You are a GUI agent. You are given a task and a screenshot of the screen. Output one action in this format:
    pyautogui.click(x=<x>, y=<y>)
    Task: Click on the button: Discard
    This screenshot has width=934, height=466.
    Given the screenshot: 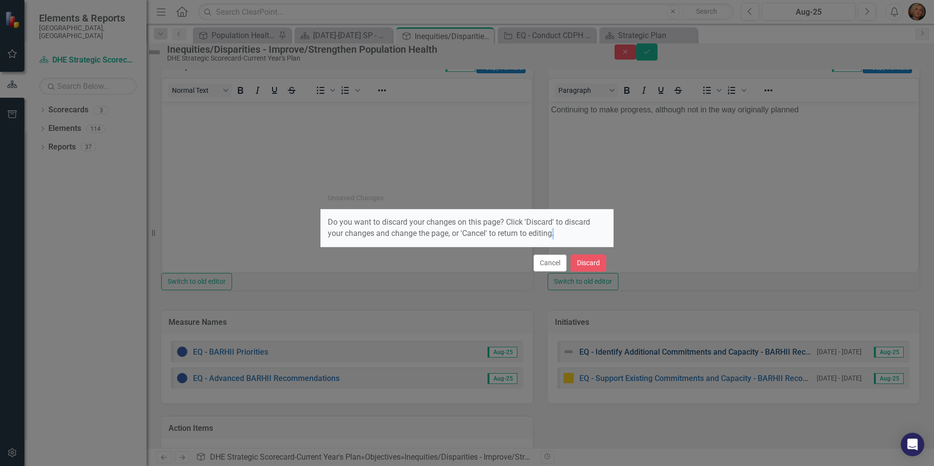 What is the action you would take?
    pyautogui.click(x=588, y=263)
    